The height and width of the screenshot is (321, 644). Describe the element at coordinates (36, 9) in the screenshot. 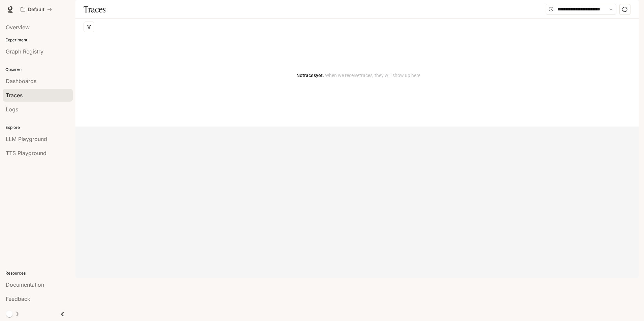

I see `button: All workspaces` at that location.